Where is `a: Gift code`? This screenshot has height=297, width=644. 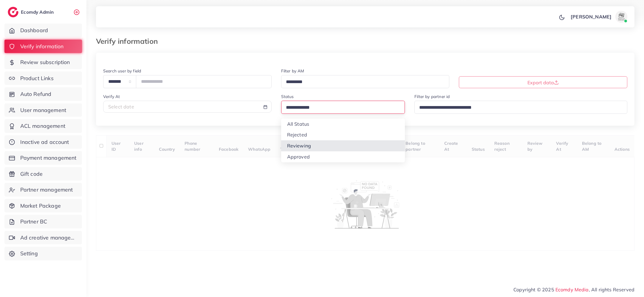
a: Gift code is located at coordinates (43, 174).